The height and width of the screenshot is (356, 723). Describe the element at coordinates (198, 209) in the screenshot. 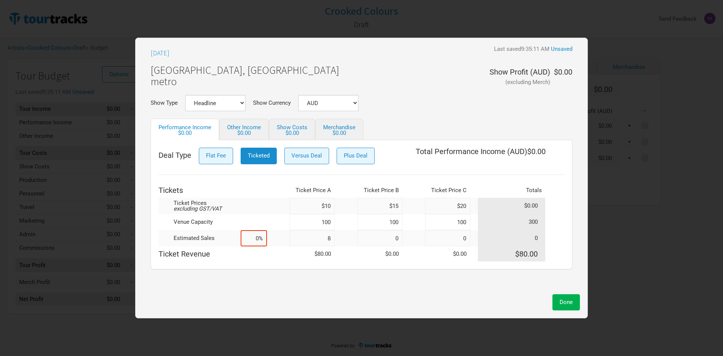

I see `em: excluding GST/VAT` at that location.